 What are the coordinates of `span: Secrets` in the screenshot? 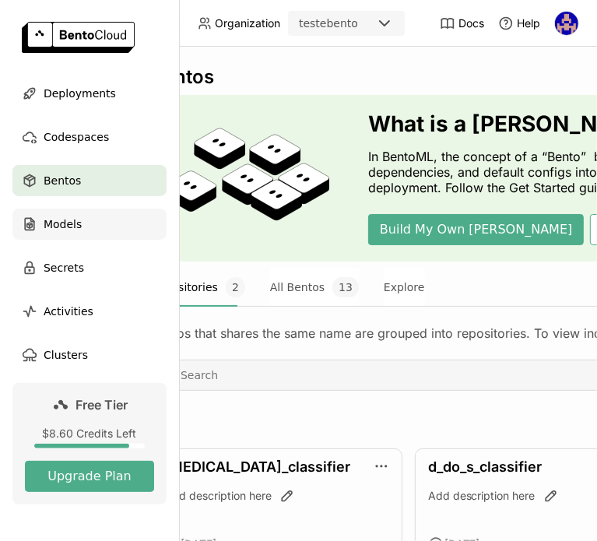 It's located at (64, 268).